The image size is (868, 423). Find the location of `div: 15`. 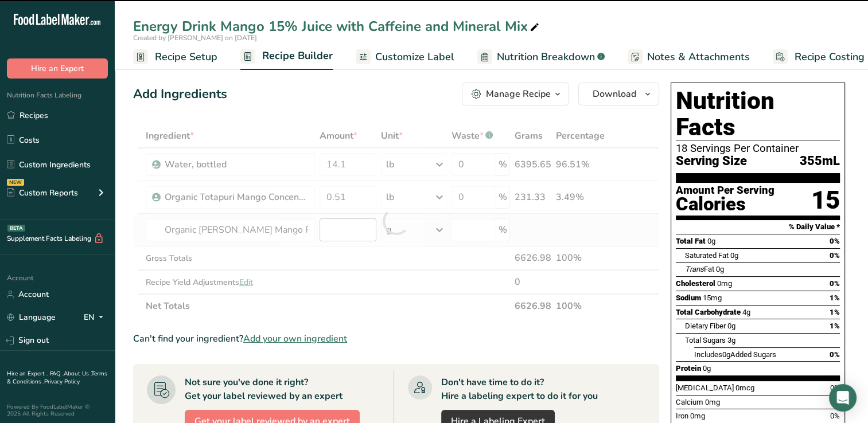

div: 15 is located at coordinates (825, 200).